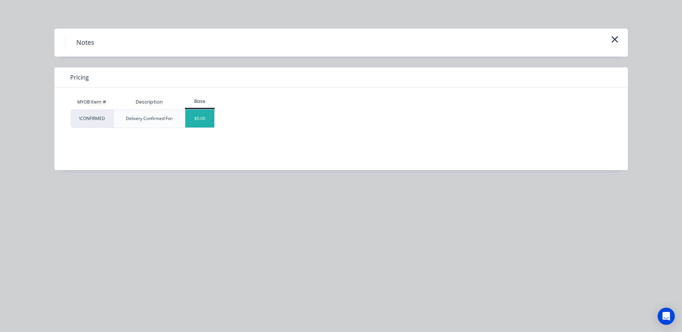 Image resolution: width=682 pixels, height=332 pixels. I want to click on div: $0.00, so click(200, 119).